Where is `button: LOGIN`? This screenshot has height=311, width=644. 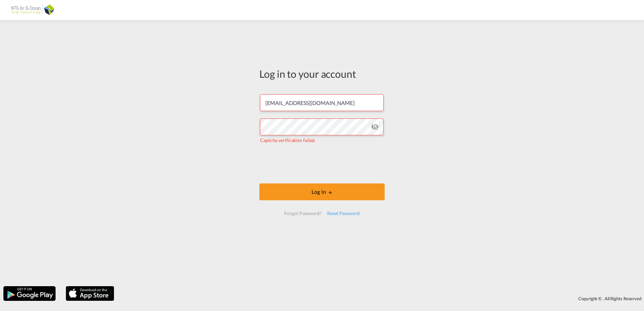
button: LOGIN is located at coordinates (322, 192).